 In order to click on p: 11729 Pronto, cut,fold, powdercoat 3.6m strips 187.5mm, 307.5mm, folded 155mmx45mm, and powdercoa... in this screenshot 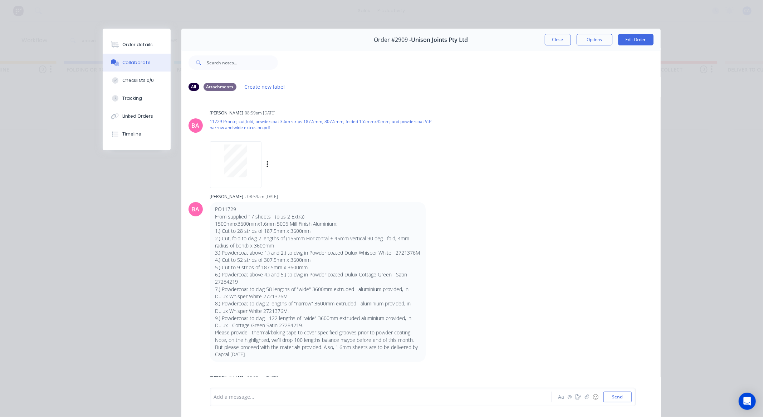, I will do `click(322, 124)`.